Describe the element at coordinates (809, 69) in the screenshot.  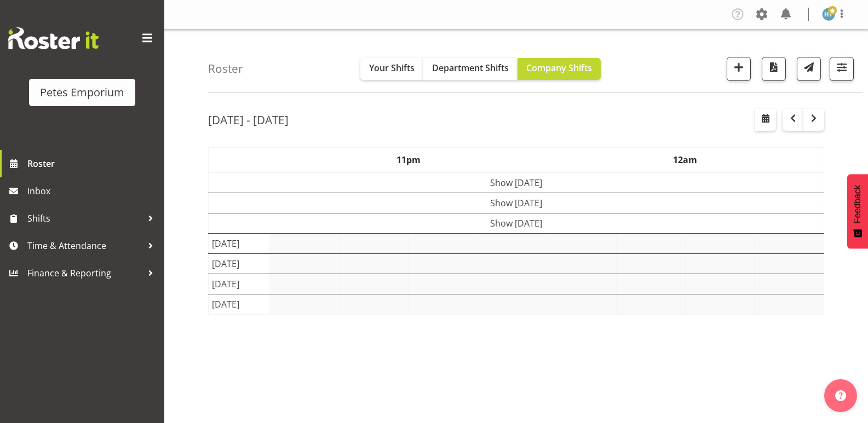
I see `button: Send a list of all shifts for the selected filtered period to all rostered employees.` at that location.